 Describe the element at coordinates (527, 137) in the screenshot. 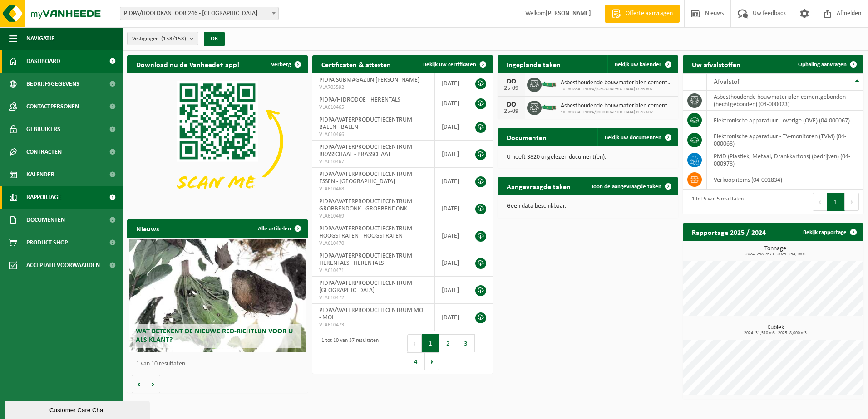

I see `h2: Documenten` at that location.